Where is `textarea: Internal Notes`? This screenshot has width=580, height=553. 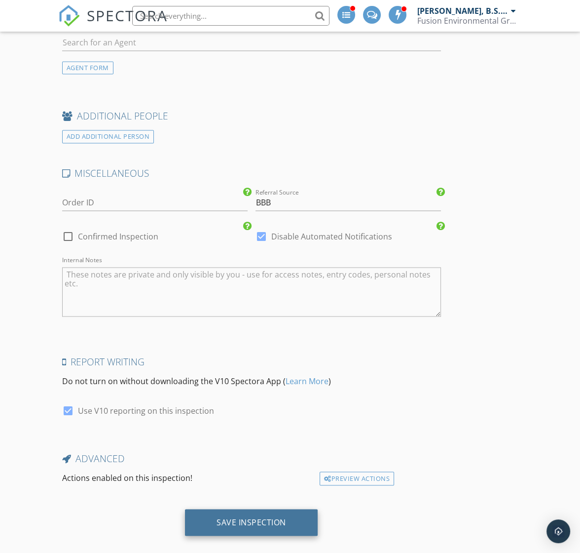 textarea: Internal Notes is located at coordinates (252, 292).